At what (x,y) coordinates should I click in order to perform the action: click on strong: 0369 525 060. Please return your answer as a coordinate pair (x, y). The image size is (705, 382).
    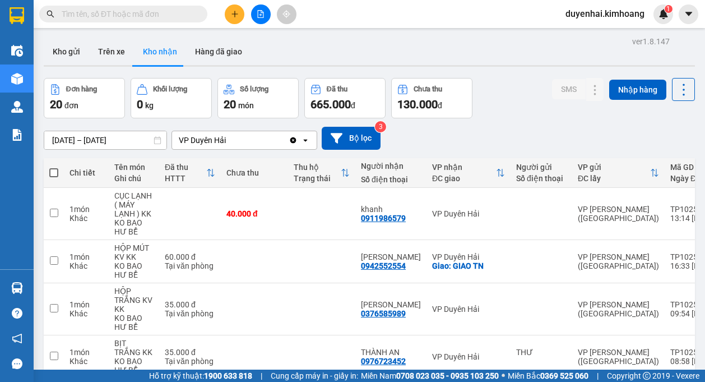
    Looking at the image, I should click on (564, 375).